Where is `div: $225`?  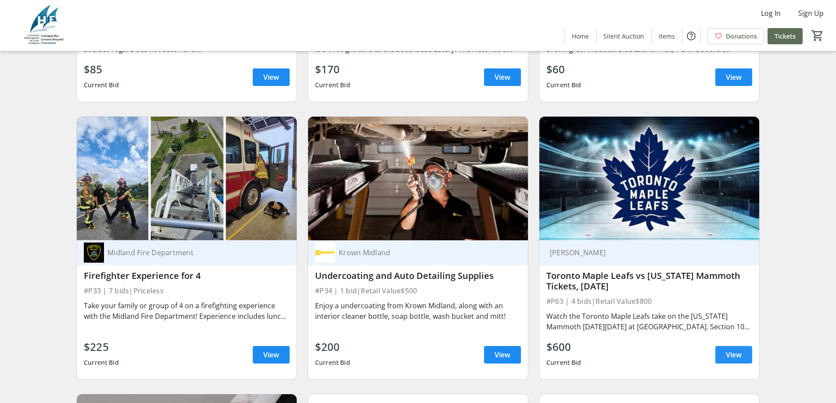
div: $225 is located at coordinates (101, 347).